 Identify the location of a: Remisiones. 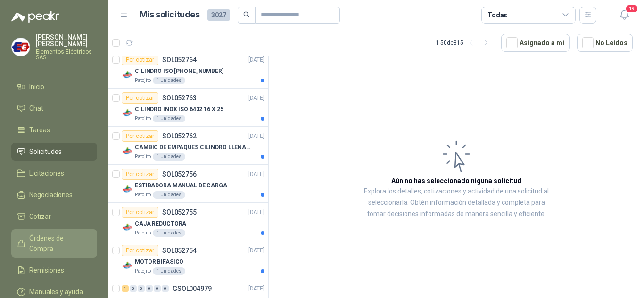
(54, 270).